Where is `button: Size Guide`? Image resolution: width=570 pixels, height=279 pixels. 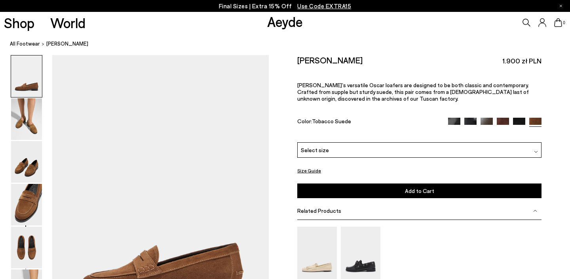 button: Size Guide is located at coordinates (309, 170).